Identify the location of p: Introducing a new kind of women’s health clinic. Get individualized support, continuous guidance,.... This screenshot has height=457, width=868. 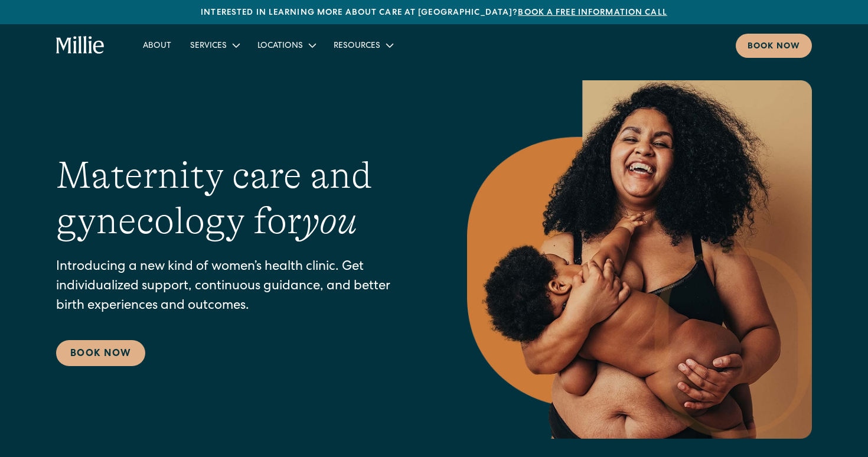
(238, 287).